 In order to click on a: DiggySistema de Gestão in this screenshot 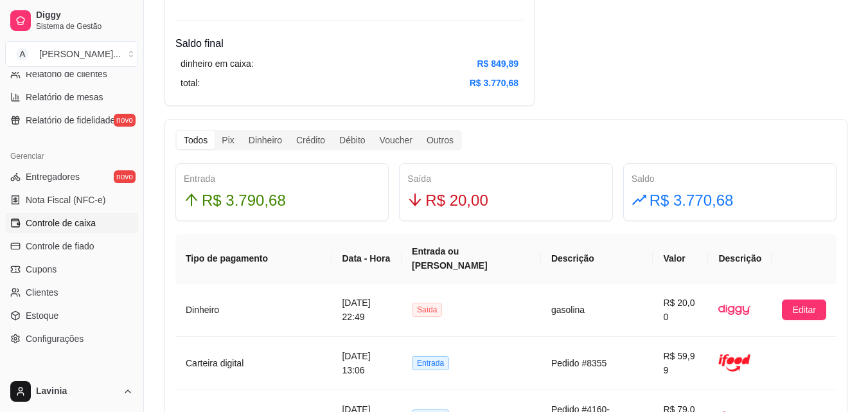, I will do `click(71, 21)`.